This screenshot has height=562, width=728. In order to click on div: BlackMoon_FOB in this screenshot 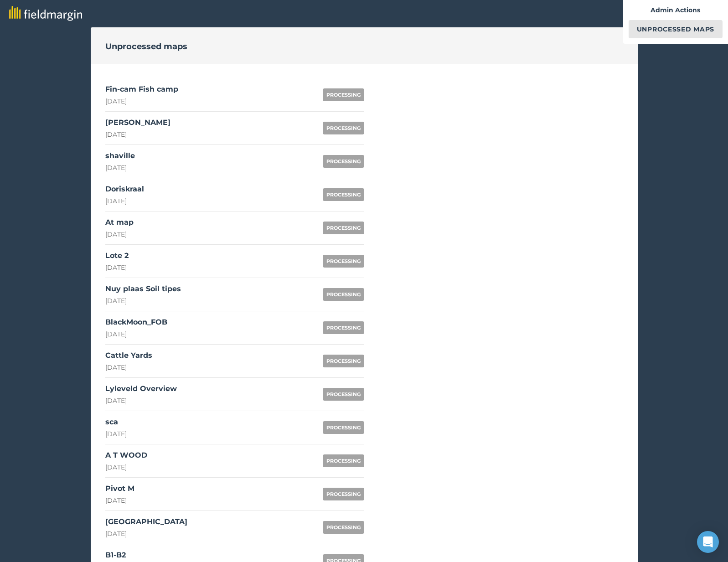, I will do `click(136, 322)`.